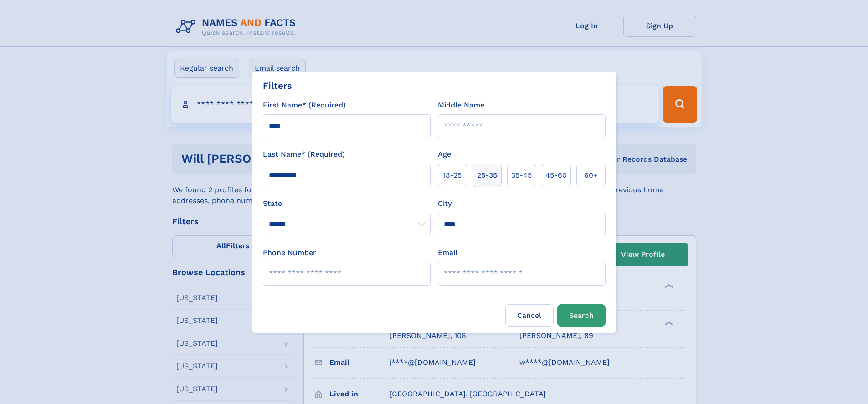 This screenshot has width=868, height=404. What do you see at coordinates (304, 154) in the screenshot?
I see `label: Last Name* (Required)` at bounding box center [304, 154].